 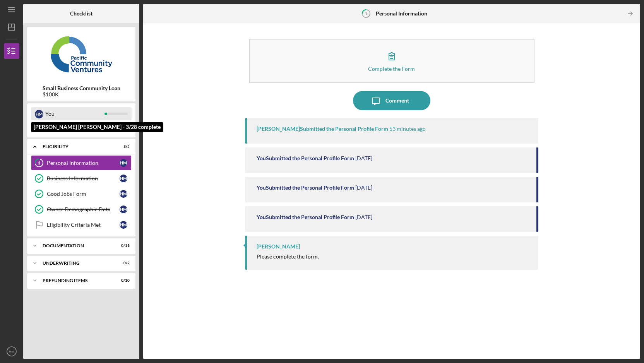 What do you see at coordinates (364, 217) in the screenshot?
I see `time: 2025-08-11 00:48` at bounding box center [364, 217].